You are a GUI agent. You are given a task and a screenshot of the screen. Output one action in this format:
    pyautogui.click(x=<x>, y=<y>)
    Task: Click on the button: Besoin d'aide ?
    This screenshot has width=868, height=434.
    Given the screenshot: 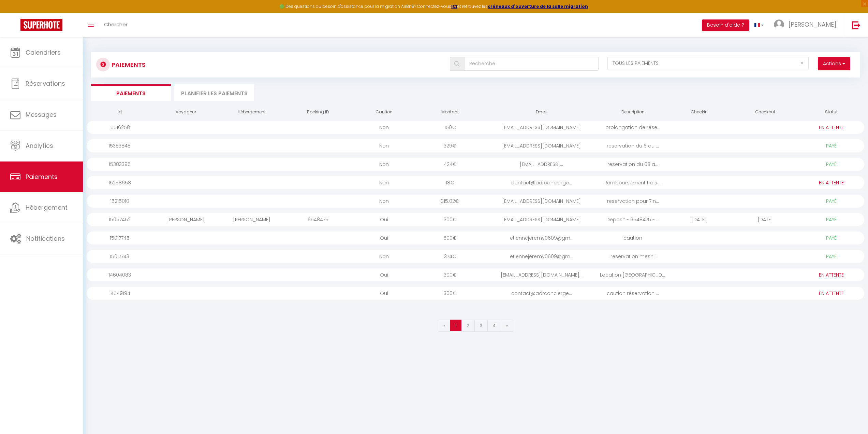 What is the action you would take?
    pyautogui.click(x=726, y=26)
    